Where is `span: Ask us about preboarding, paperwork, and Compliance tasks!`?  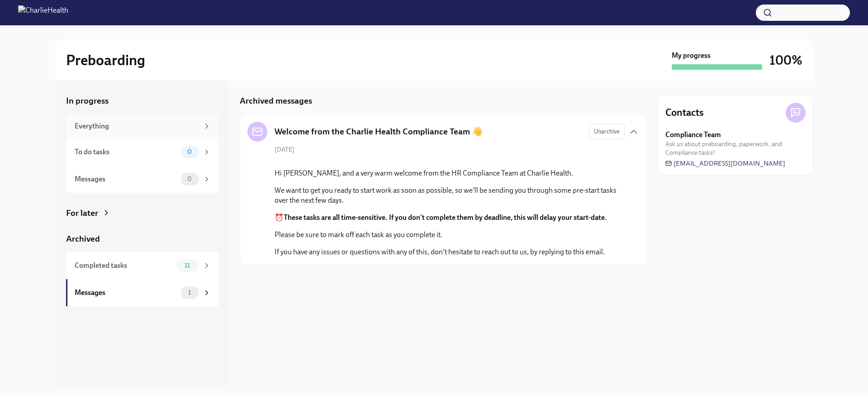
span: Ask us about preboarding, paperwork, and Compliance tasks! is located at coordinates (735, 149).